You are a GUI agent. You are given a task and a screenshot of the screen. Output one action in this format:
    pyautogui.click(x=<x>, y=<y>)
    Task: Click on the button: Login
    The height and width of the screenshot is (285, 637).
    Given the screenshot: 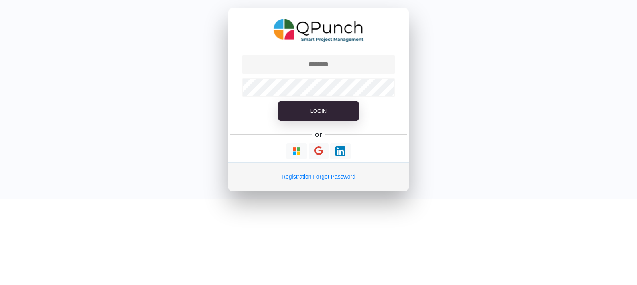 What is the action you would take?
    pyautogui.click(x=318, y=111)
    